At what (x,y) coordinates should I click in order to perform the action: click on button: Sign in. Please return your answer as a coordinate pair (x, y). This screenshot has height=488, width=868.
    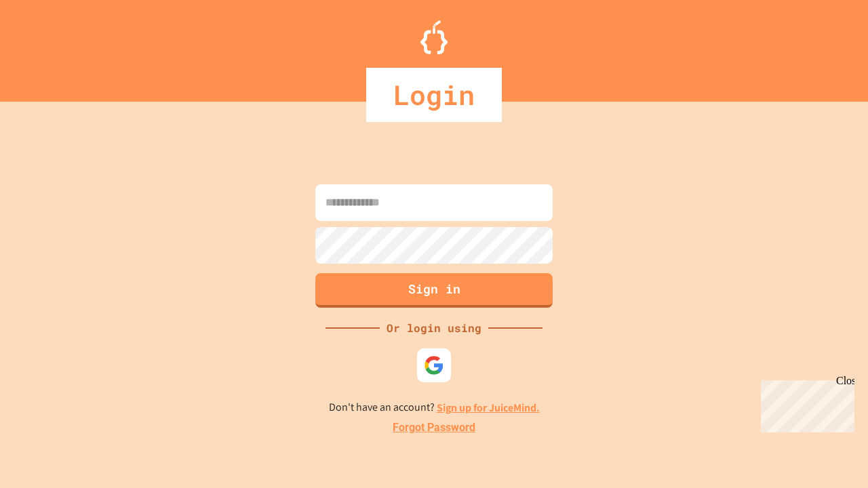
    Looking at the image, I should click on (434, 291).